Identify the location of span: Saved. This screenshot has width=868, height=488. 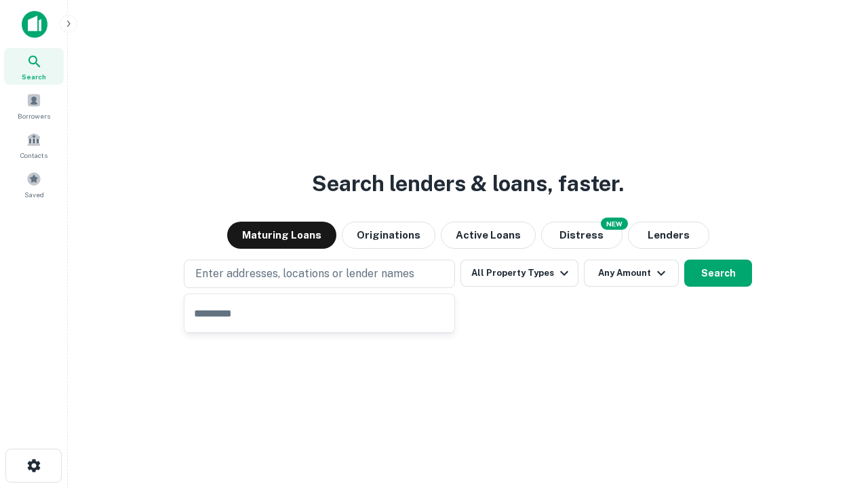
(34, 194).